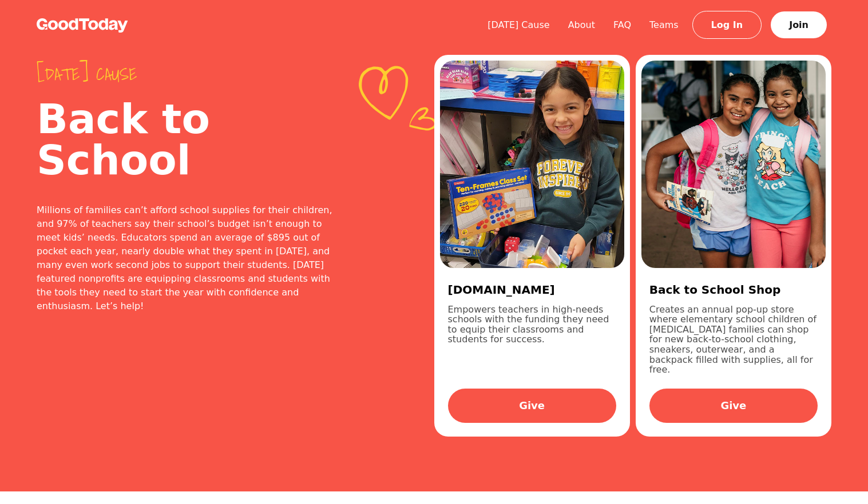 The image size is (868, 504). Describe the element at coordinates (532, 340) in the screenshot. I see `p: Empowers teachers in high-needs schools with the funding they need to equip their classrooms and ...` at that location.